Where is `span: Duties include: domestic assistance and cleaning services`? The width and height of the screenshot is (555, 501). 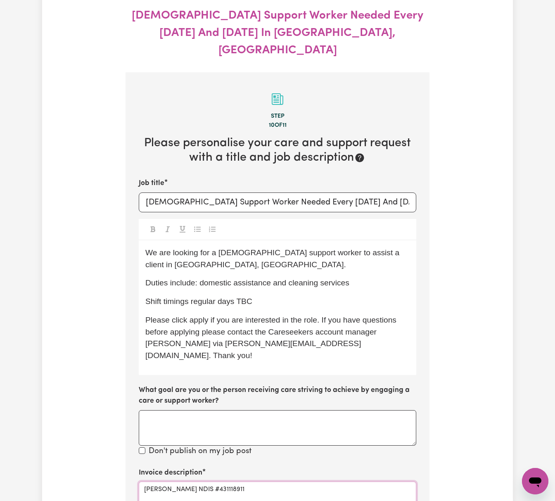
span: Duties include: domestic assistance and cleaning services is located at coordinates (247, 283).